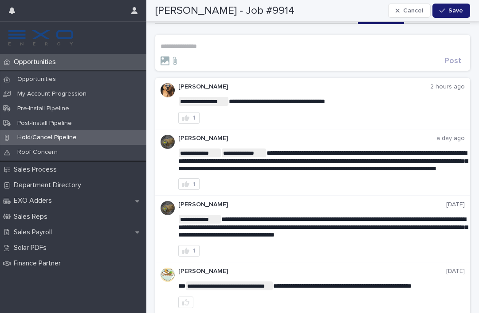  What do you see at coordinates (32, 216) in the screenshot?
I see `p: Sales Reps` at bounding box center [32, 216].